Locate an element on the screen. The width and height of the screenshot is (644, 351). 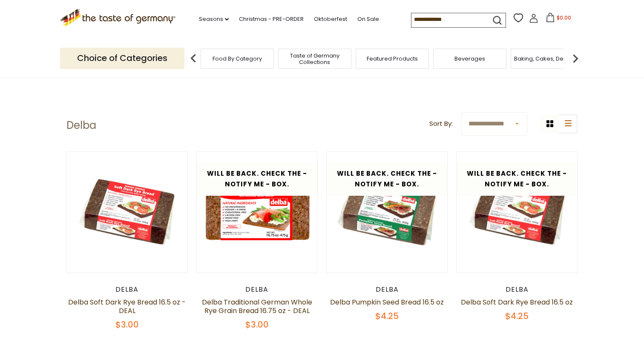
a: Beverages is located at coordinates (470, 58).